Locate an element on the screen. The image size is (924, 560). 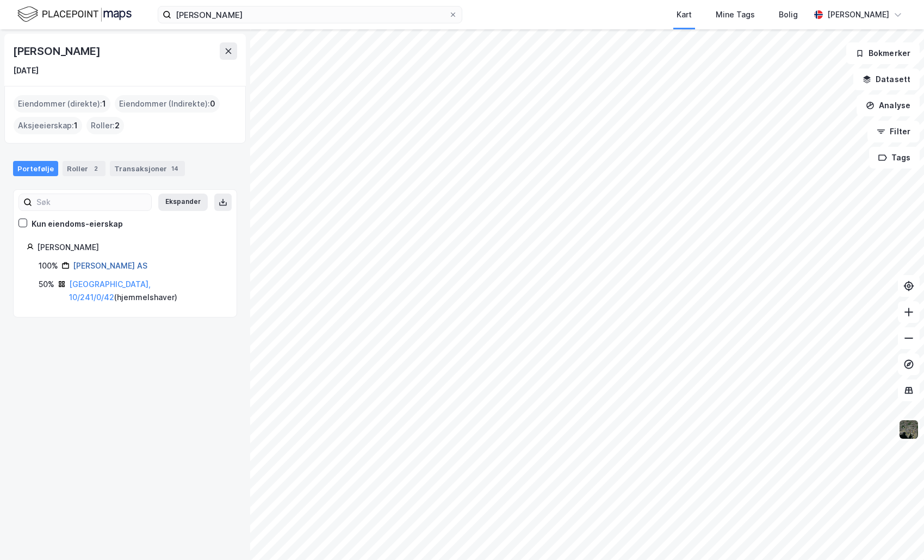
div: 14 is located at coordinates (175, 169).